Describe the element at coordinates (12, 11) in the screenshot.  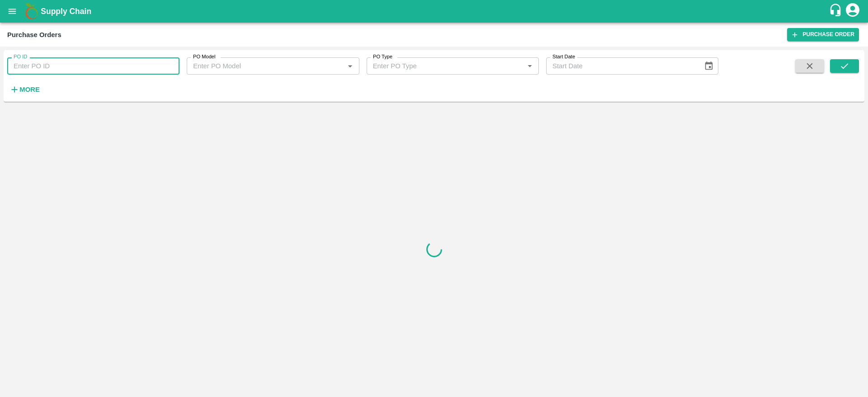
I see `button: open drawer` at that location.